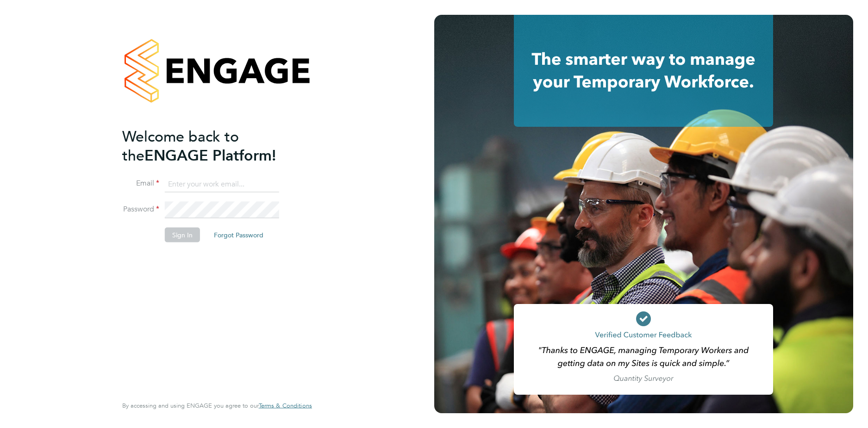  Describe the element at coordinates (182, 235) in the screenshot. I see `button: Sign In` at that location.